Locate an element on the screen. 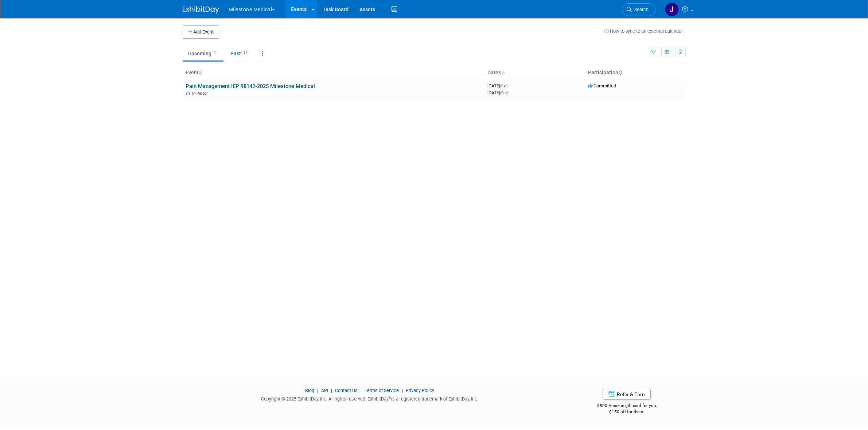 This screenshot has width=868, height=430. button: Add Event is located at coordinates (201, 32).